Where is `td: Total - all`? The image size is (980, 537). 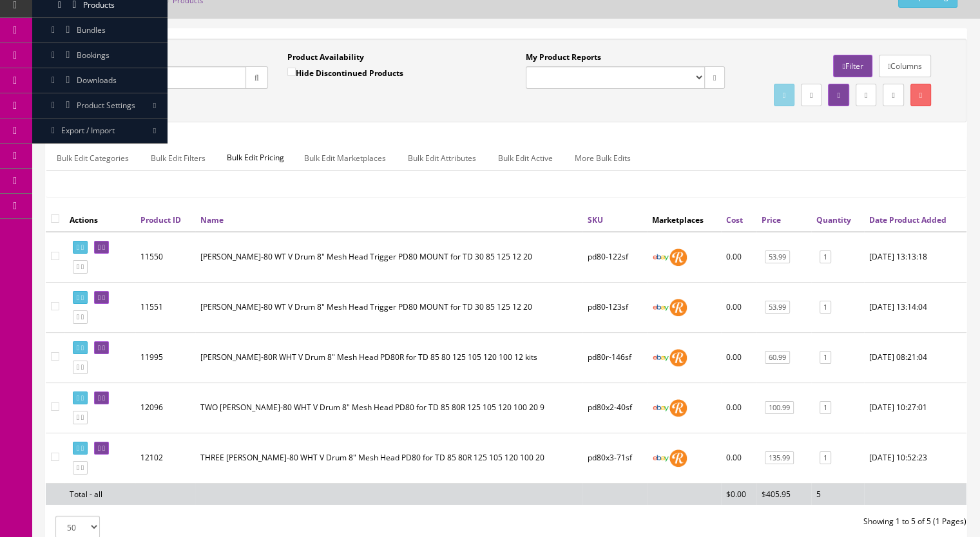 td: Total - all is located at coordinates (100, 494).